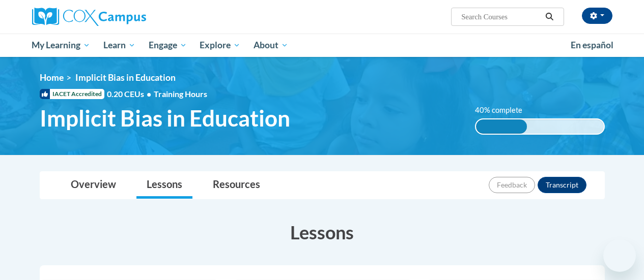 This screenshot has height=280, width=644. I want to click on div: 40% complete, so click(501, 127).